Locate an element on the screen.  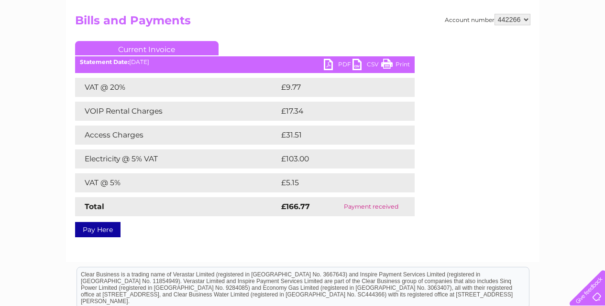
div: Account number is located at coordinates (487, 20).